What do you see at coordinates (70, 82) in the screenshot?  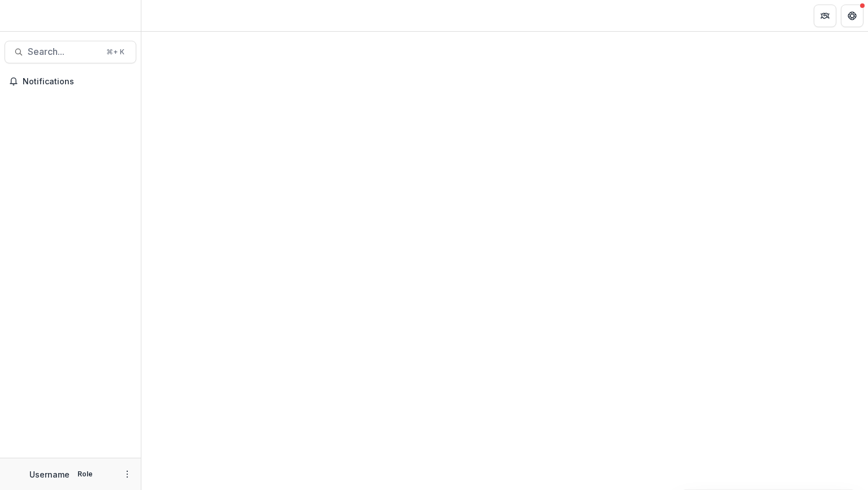 I see `button: Notifications` at bounding box center [70, 82].